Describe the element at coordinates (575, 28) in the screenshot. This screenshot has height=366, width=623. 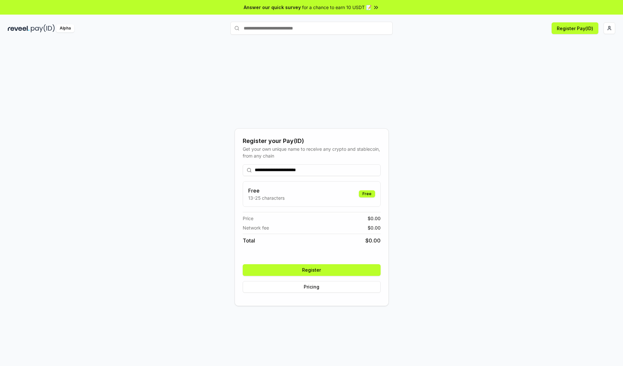
I see `button: Register Pay(ID)` at that location.